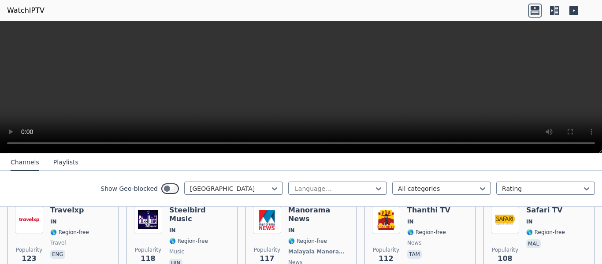 The image size is (602, 264). Describe the element at coordinates (267, 220) in the screenshot. I see `img: Manorama News` at that location.